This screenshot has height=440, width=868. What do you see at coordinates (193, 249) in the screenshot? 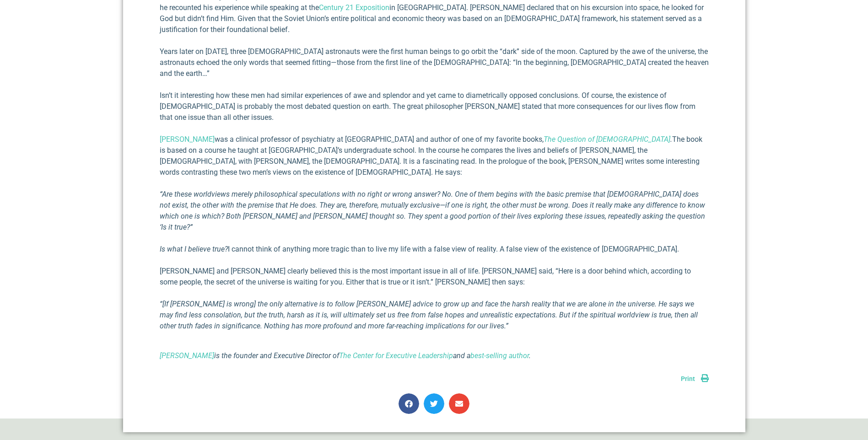
I see `em: Is what I believe true?` at bounding box center [193, 249].